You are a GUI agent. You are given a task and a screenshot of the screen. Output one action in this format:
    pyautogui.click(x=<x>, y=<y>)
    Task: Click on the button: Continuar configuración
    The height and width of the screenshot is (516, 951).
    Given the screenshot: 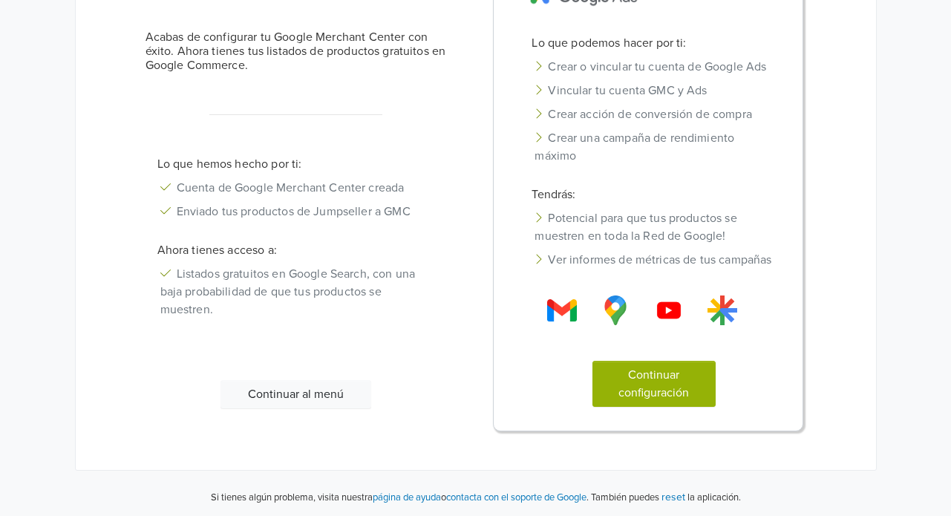 What is the action you would take?
    pyautogui.click(x=654, y=384)
    